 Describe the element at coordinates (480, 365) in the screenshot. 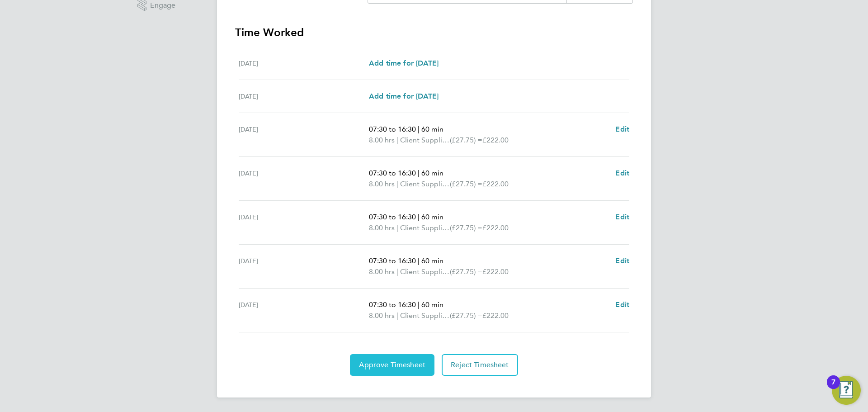

I see `span: Reject Timesheet` at that location.